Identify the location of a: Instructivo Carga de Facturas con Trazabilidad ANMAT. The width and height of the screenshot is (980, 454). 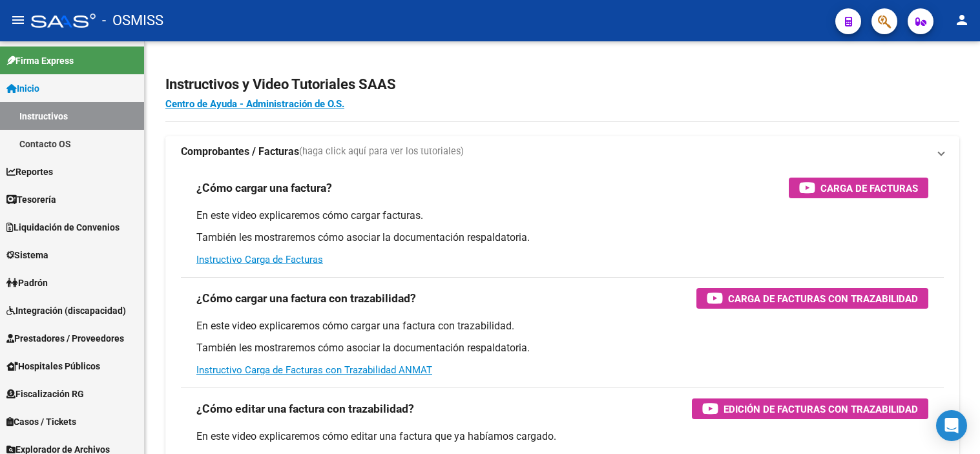
(314, 371).